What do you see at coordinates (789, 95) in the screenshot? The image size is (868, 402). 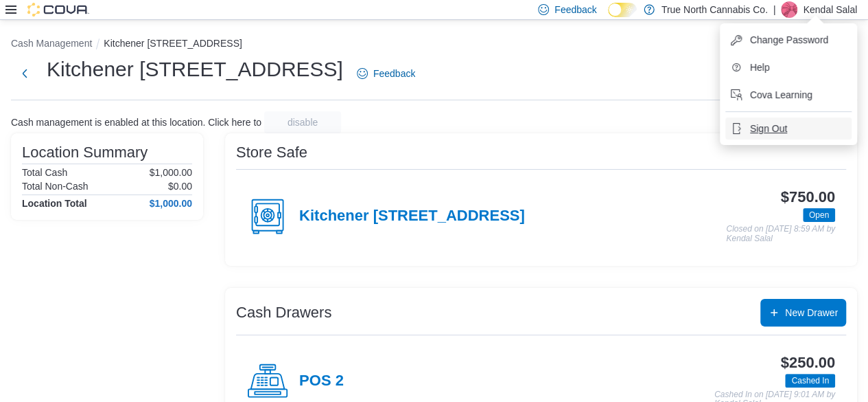 I see `button: Cova Learning` at bounding box center [789, 95].